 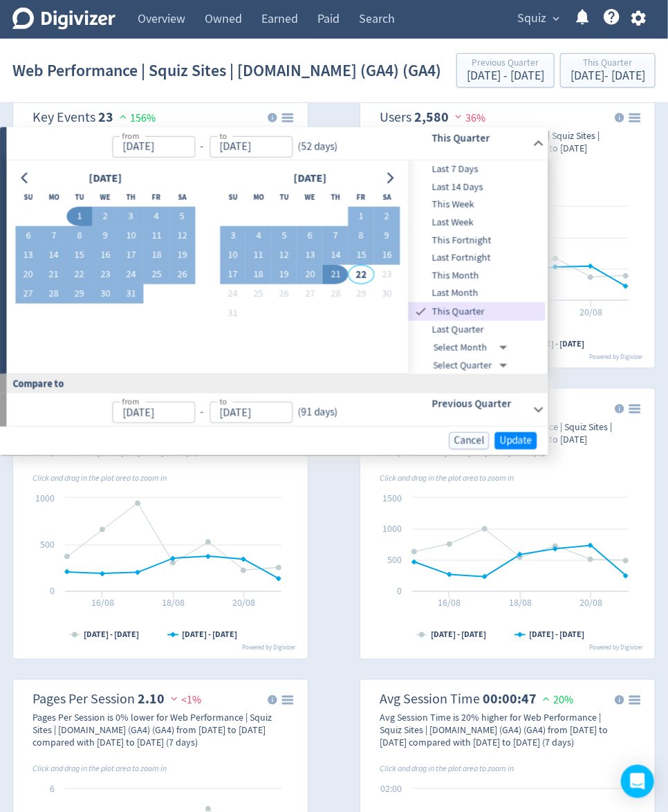 What do you see at coordinates (477, 258) in the screenshot?
I see `div: Last Fortnight` at bounding box center [477, 258].